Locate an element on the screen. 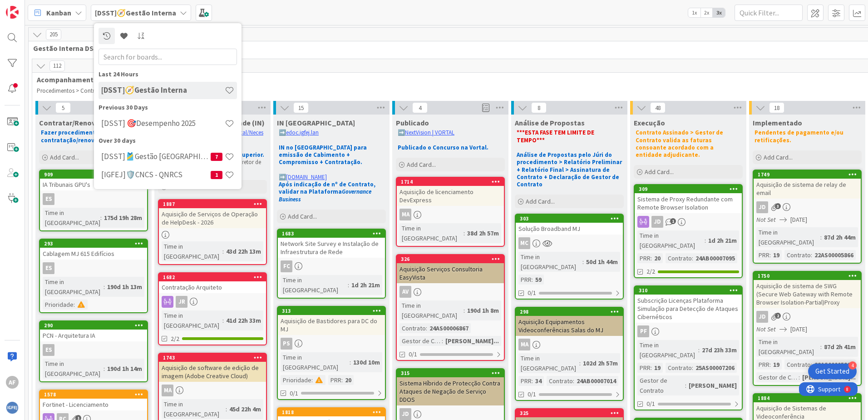  div: 102d 2h 57m is located at coordinates (600, 363).